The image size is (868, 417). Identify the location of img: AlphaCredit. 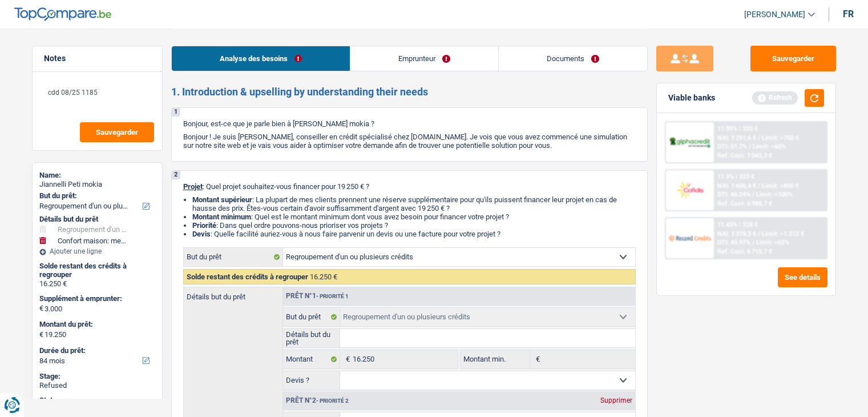
(690, 142).